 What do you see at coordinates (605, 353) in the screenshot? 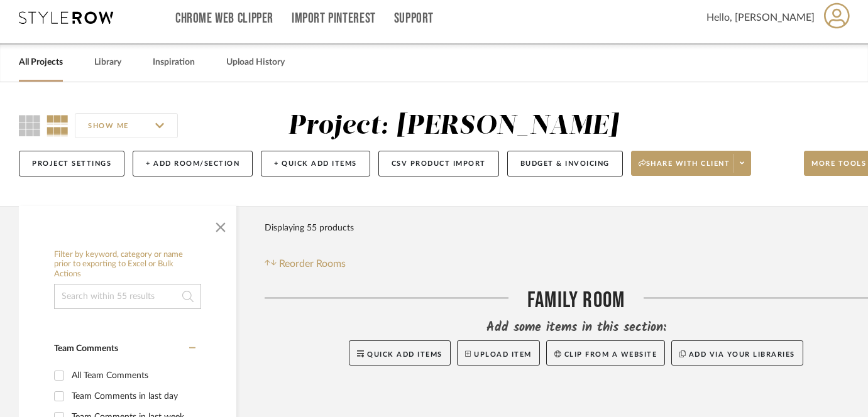
I see `button: Clip from a website` at bounding box center [605, 353].